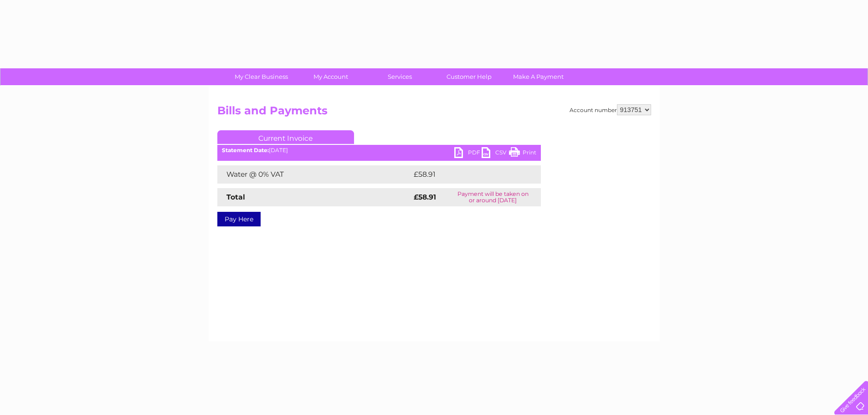  Describe the element at coordinates (400, 76) in the screenshot. I see `a: Services` at that location.